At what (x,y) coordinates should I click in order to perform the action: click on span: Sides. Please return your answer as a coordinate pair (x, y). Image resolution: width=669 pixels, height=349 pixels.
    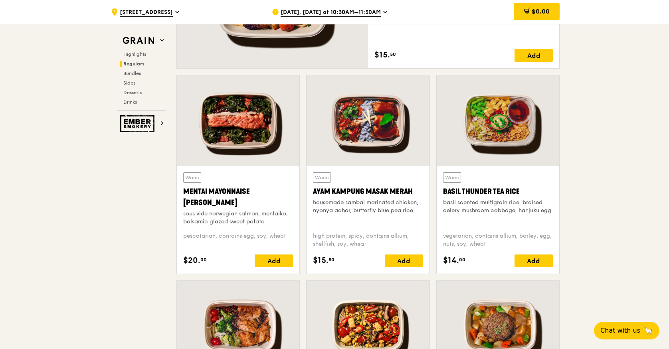
    Looking at the image, I should click on (129, 83).